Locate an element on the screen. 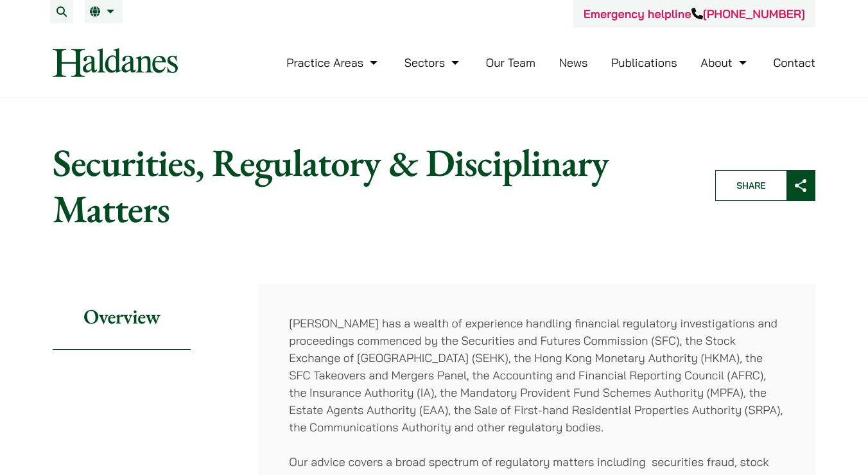 This screenshot has height=475, width=868. a: Contact is located at coordinates (794, 62).